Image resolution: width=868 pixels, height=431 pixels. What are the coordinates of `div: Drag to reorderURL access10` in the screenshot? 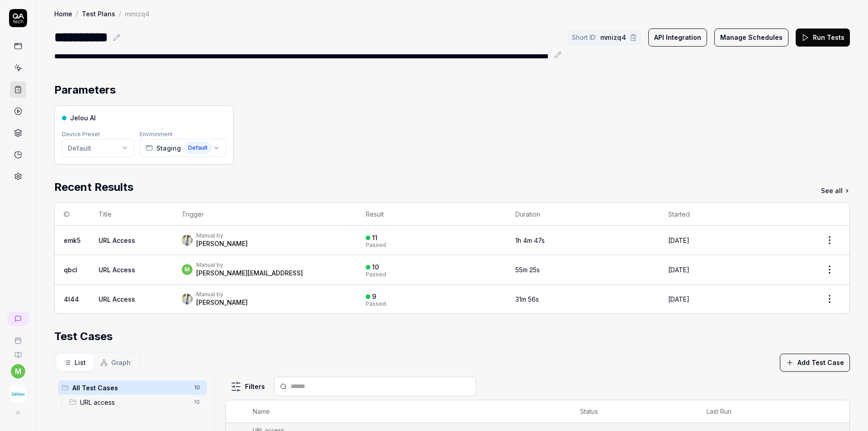 It's located at (136, 402).